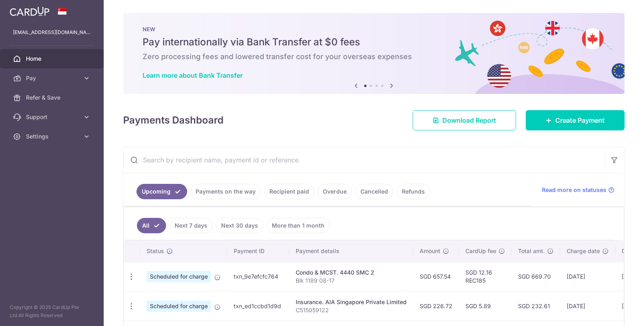 The image size is (644, 326). Describe the element at coordinates (531, 251) in the screenshot. I see `span: Total amt.` at that location.